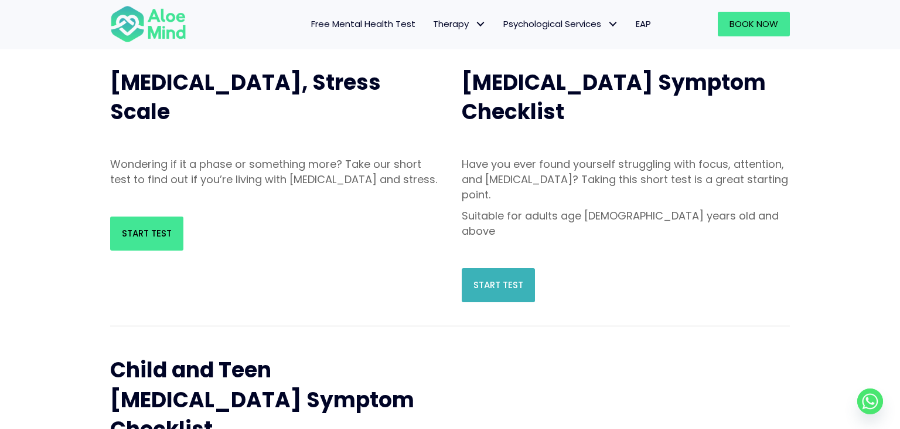  I want to click on span: EAP, so click(644, 23).